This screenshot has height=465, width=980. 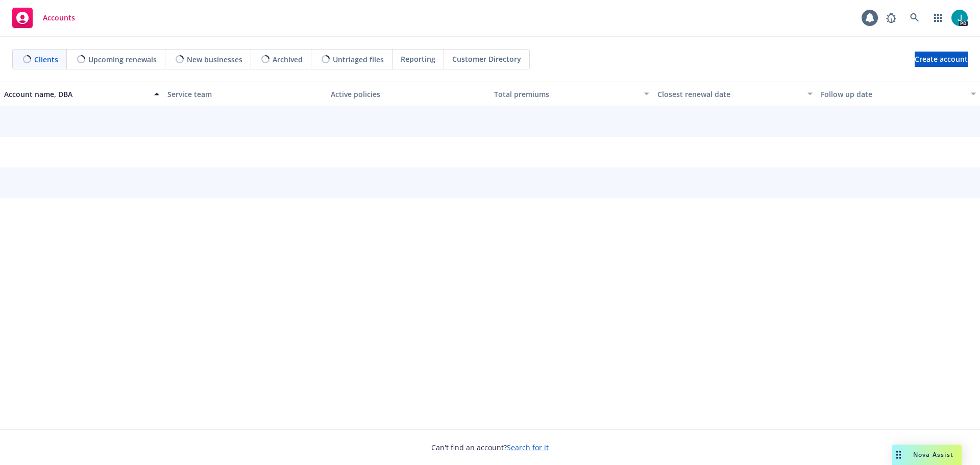 What do you see at coordinates (59, 18) in the screenshot?
I see `span: Accounts` at bounding box center [59, 18].